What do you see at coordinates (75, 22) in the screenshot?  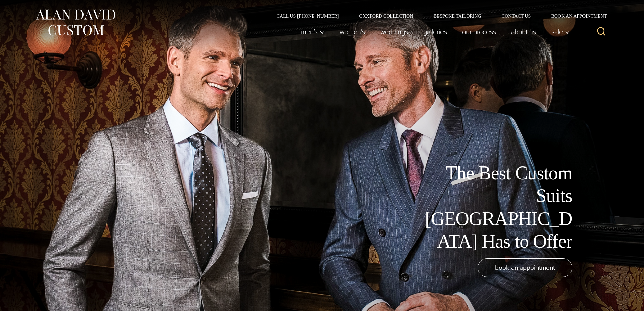 I see `img: Alan David Custom` at bounding box center [75, 22].